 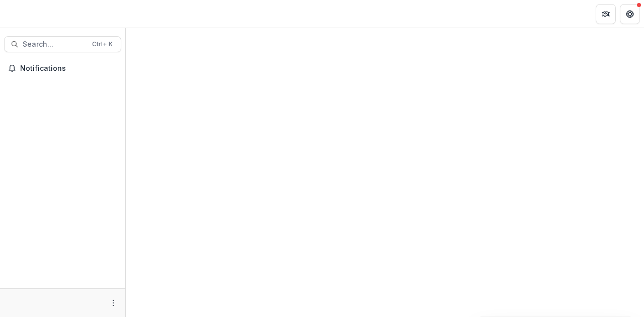 I want to click on button: Notifications, so click(x=62, y=68).